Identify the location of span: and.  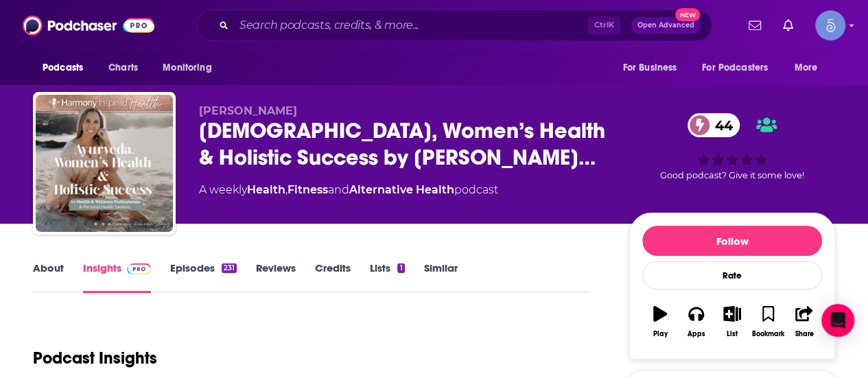
(339, 189).